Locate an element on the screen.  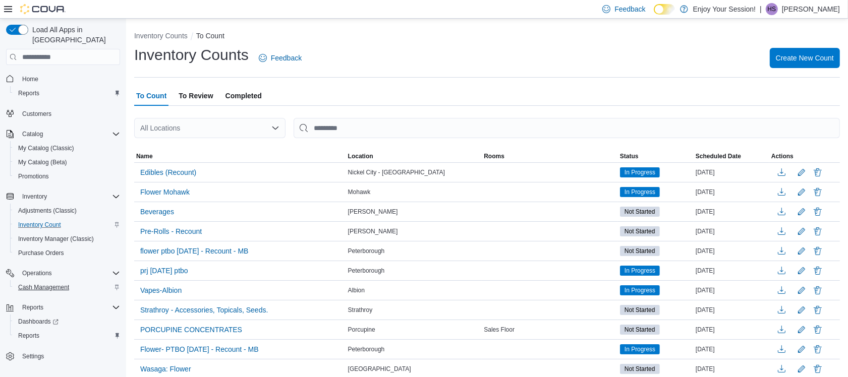
a: Promotions is located at coordinates (33, 177).